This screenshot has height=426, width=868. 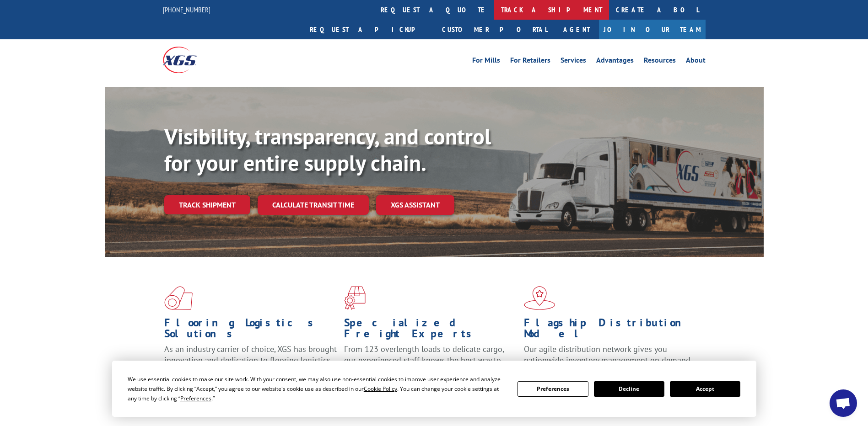 I want to click on button: Decline, so click(x=629, y=389).